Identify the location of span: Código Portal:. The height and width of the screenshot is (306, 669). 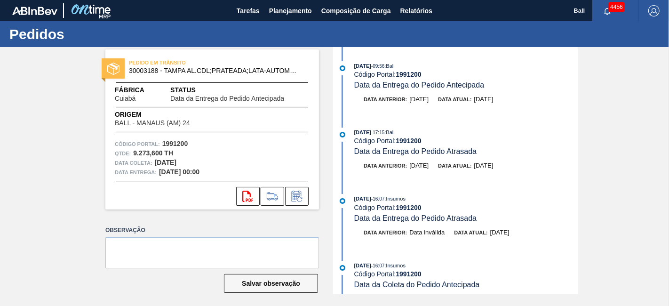
(137, 144).